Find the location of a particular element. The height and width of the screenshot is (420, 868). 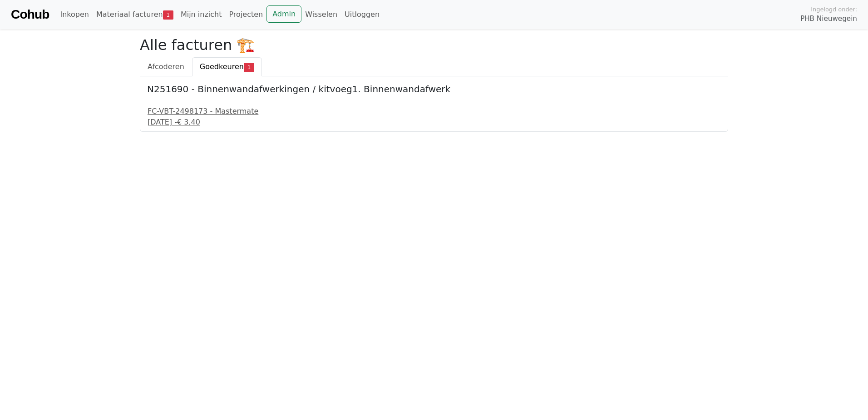

a: Cohub is located at coordinates (30, 14).